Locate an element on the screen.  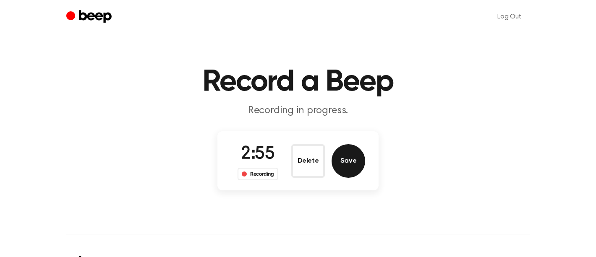
h1: Record a Beep is located at coordinates (298, 82).